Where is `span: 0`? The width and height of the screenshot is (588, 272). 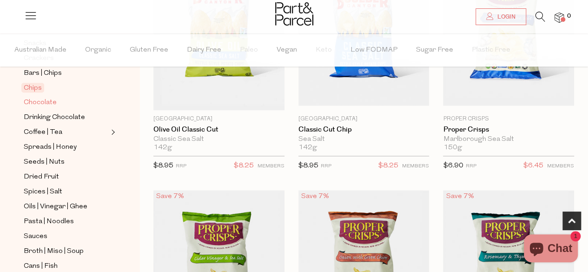 span: 0 is located at coordinates (569, 16).